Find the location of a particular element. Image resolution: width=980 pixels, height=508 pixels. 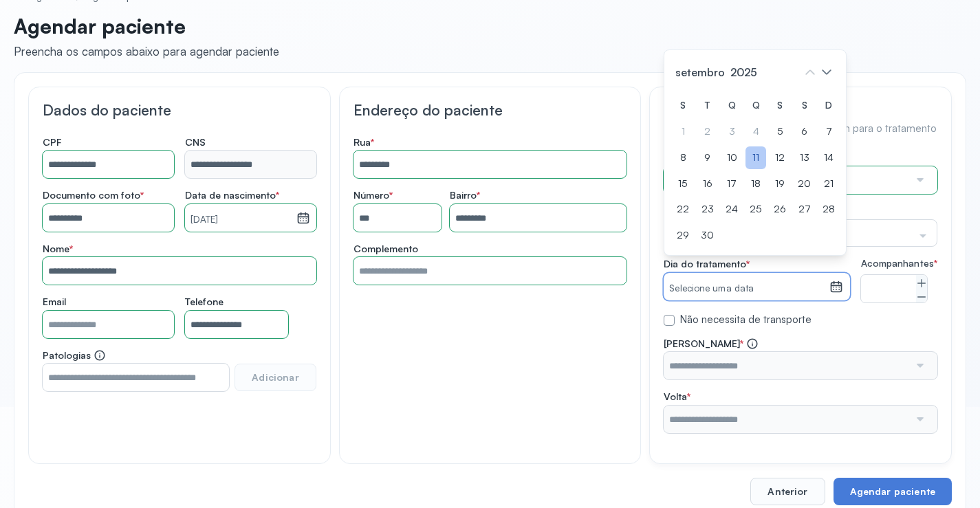

small: Selecione uma data is located at coordinates (747, 289).